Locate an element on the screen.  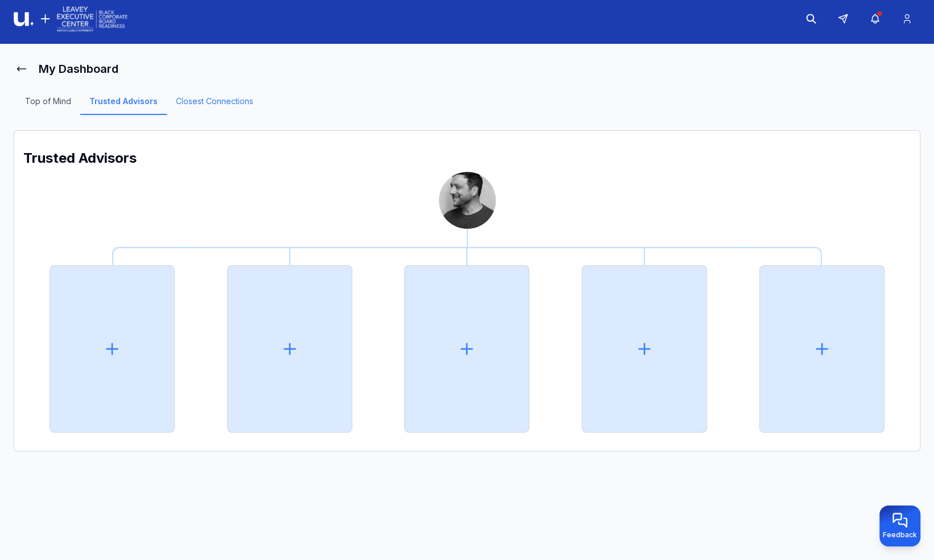
span: Feedback is located at coordinates (899, 535).